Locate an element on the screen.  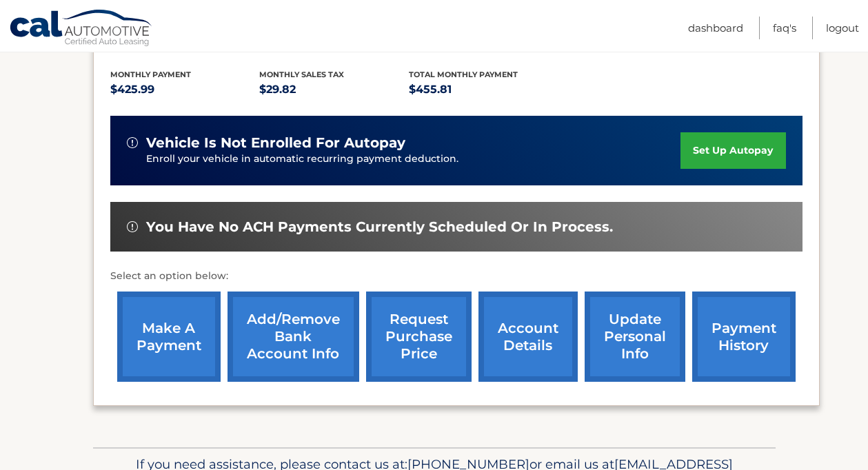
a: make a payment is located at coordinates (169, 336).